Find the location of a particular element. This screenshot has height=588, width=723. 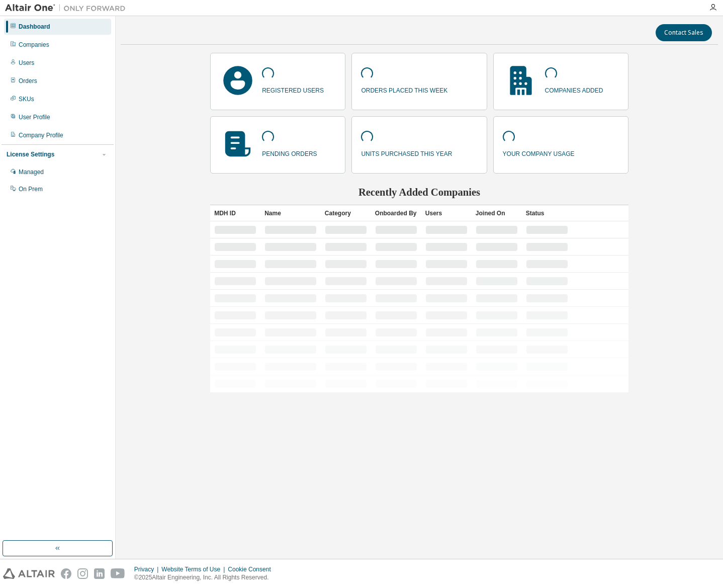

div: Category is located at coordinates (346, 213).